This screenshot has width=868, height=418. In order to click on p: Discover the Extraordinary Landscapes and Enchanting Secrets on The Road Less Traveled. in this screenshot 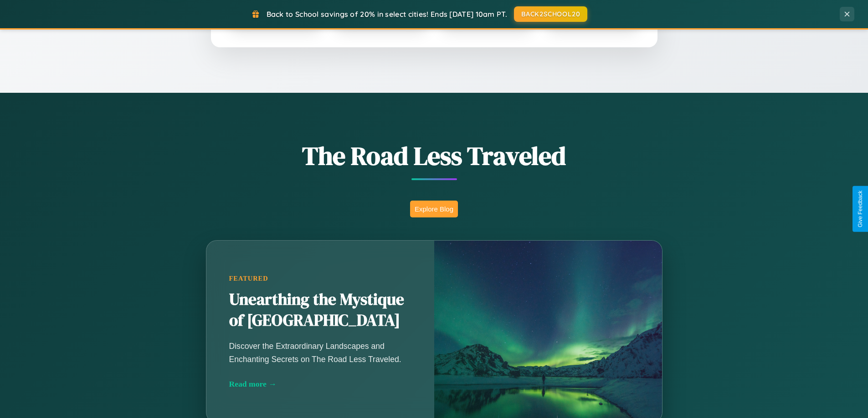, I will do `click(321, 353)`.